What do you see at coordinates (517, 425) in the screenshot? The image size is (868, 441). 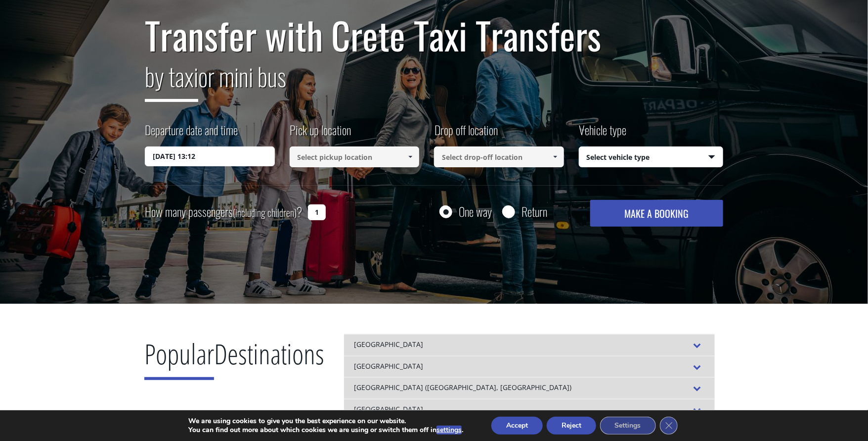 I see `button: Accept` at bounding box center [517, 425].